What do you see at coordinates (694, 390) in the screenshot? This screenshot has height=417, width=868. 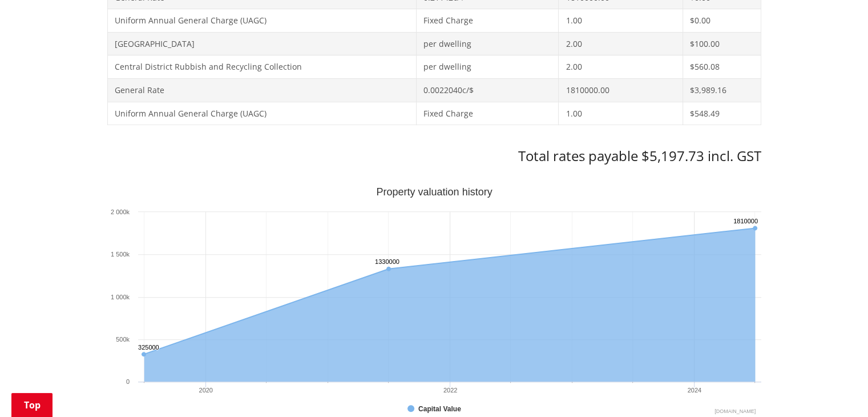 I see `text: 2024` at bounding box center [694, 390].